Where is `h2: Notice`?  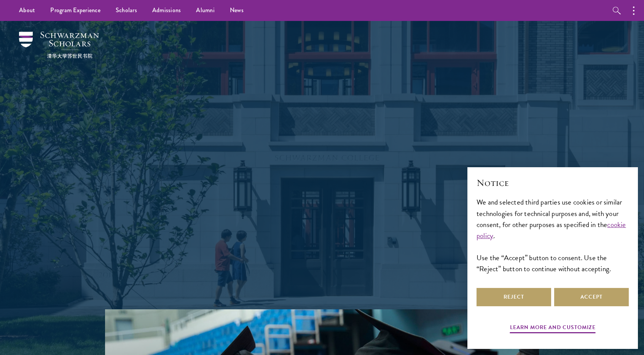 h2: Notice is located at coordinates (553, 183).